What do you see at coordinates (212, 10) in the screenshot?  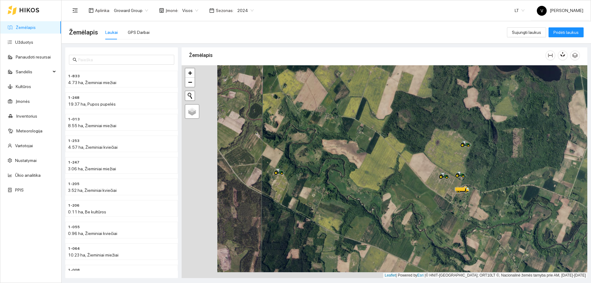 I see `span: calendar` at bounding box center [212, 10].